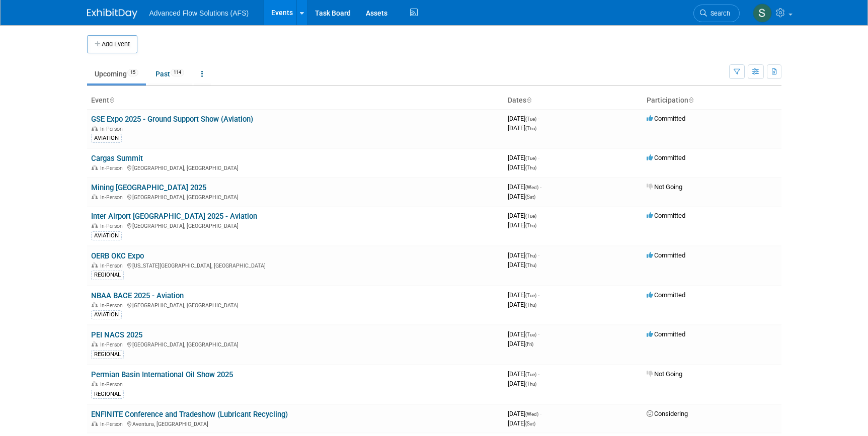  Describe the element at coordinates (189, 415) in the screenshot. I see `a: ENFINITE Conference and Tradeshow (Lubricant Recycling)` at that location.